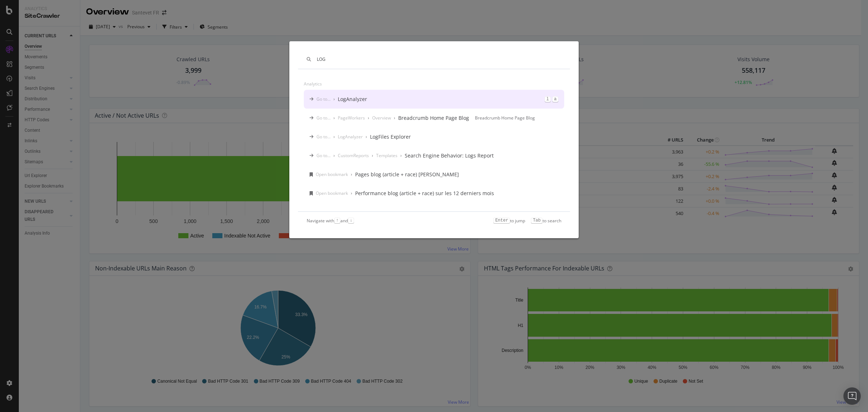  What do you see at coordinates (555, 99) in the screenshot?
I see `kbd: a` at bounding box center [555, 99].